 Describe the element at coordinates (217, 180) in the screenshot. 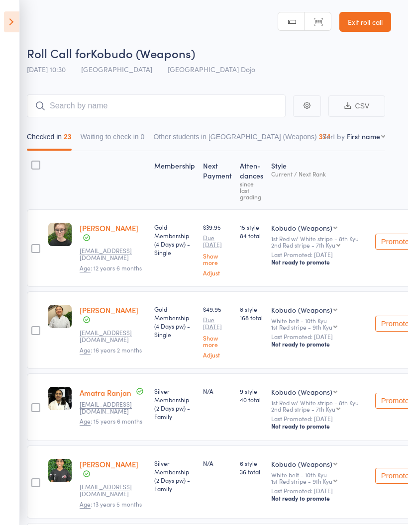

I see `div: Next Payment` at that location.